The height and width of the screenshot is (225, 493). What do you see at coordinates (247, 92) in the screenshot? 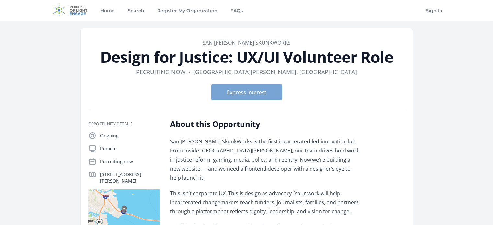
I see `button: Express Interest` at bounding box center [247, 92].